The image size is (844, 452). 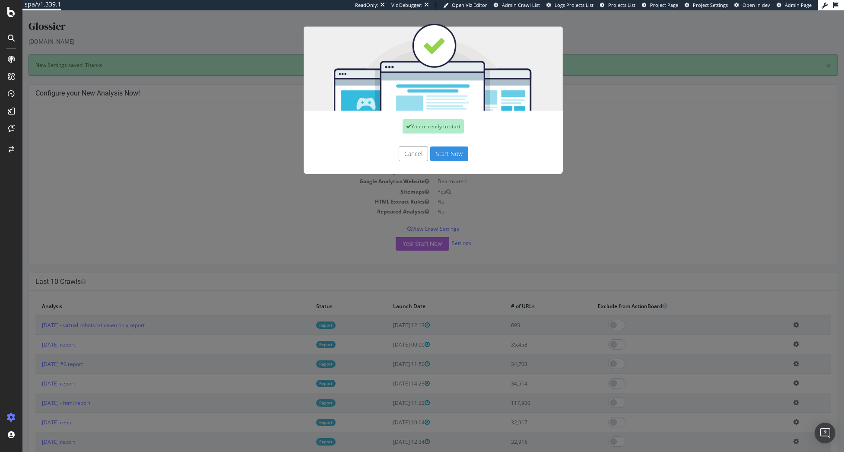 I want to click on button: Start Now, so click(x=427, y=143).